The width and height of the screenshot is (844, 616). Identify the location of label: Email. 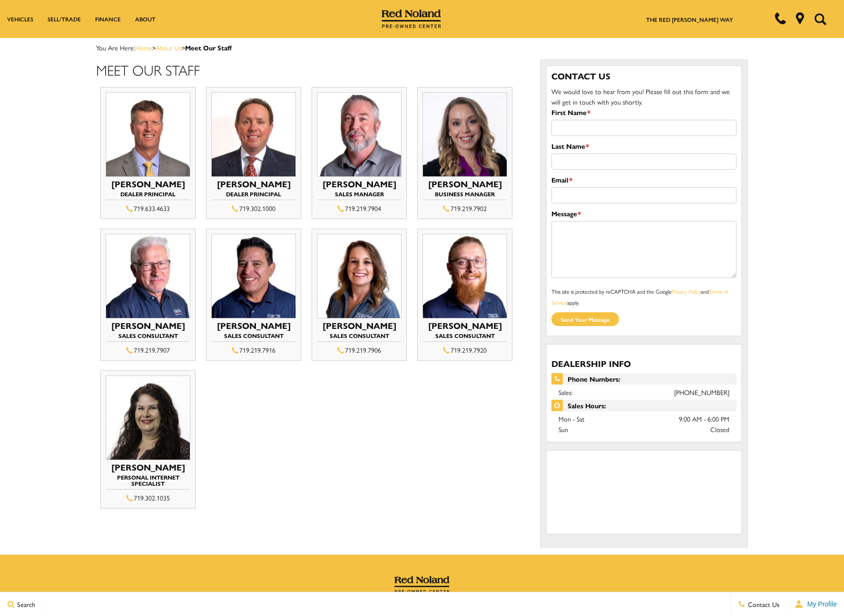
(562, 180).